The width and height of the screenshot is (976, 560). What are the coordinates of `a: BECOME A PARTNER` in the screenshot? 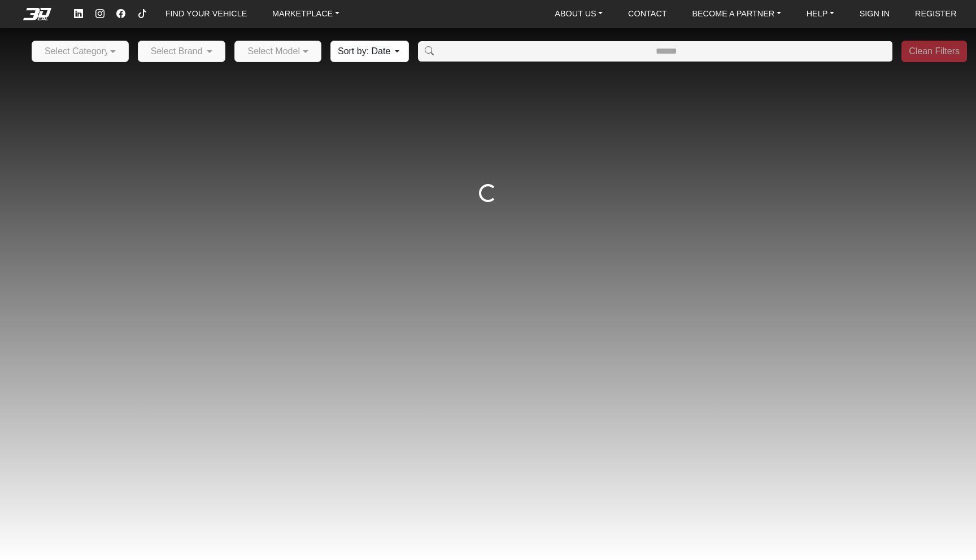 It's located at (736, 14).